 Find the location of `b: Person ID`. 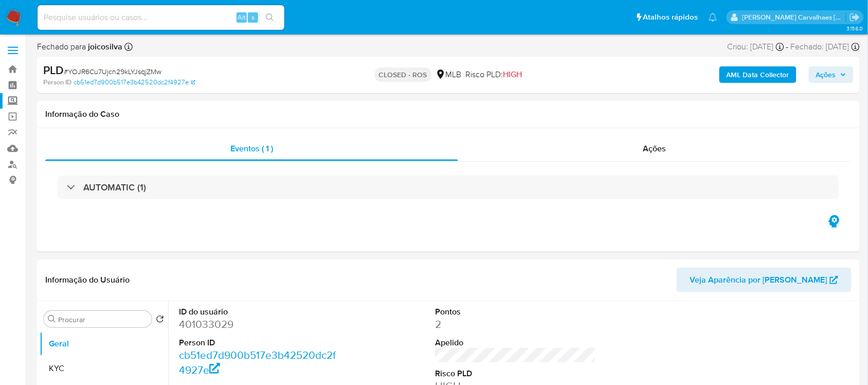

b: Person ID is located at coordinates (57, 82).